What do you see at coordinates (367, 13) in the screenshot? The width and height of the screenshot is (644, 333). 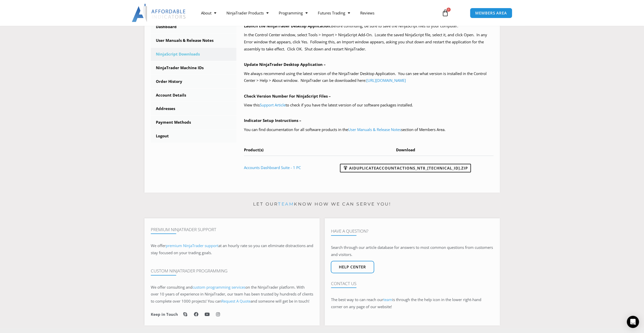 I see `a: Reviews` at bounding box center [367, 13].